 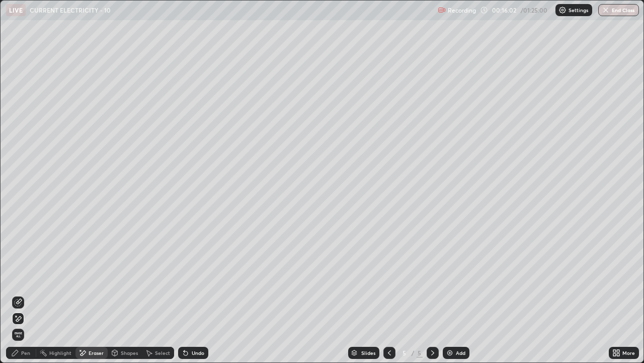 I want to click on p: CURRENT ELECTRICITY - 10, so click(x=70, y=10).